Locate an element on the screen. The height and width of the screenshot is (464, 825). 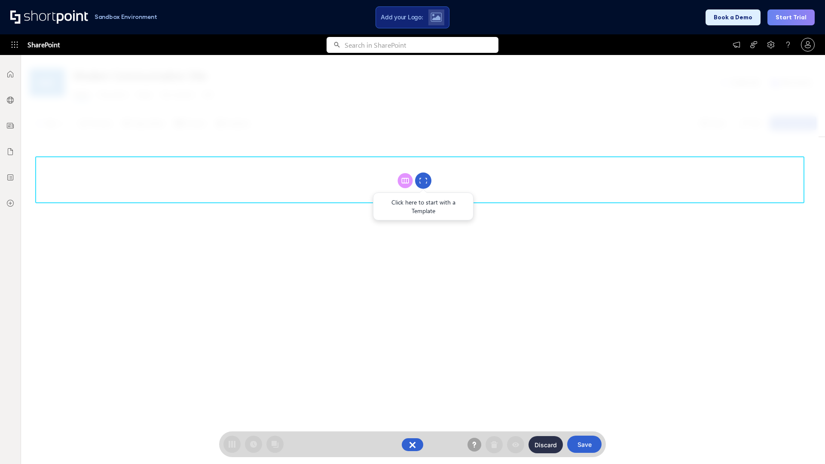
img: Upload logo is located at coordinates (436, 17).